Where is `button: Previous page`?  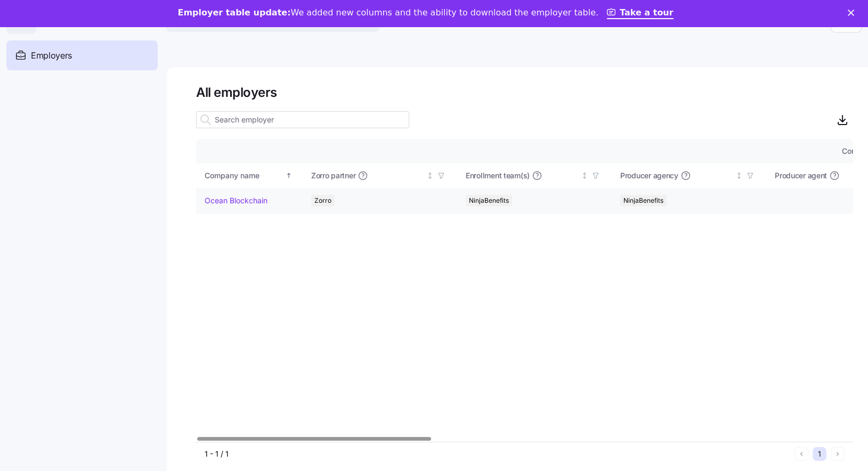 button: Previous page is located at coordinates (801, 454).